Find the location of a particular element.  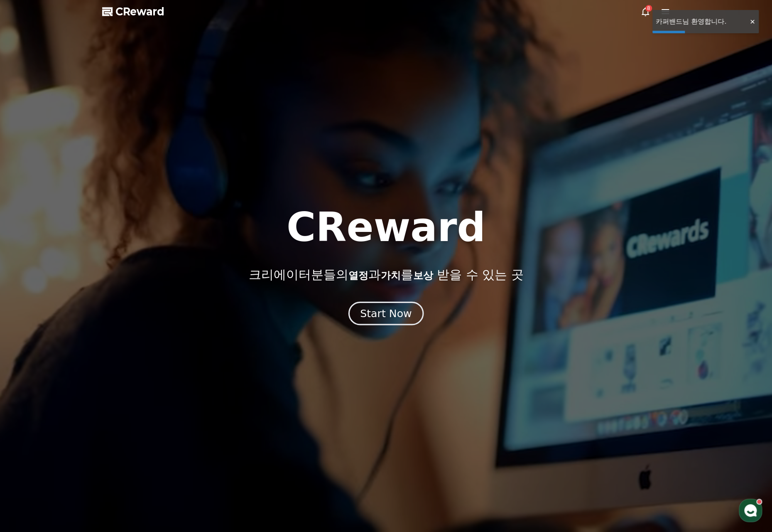

a: 설정 is located at coordinates (133, 274).